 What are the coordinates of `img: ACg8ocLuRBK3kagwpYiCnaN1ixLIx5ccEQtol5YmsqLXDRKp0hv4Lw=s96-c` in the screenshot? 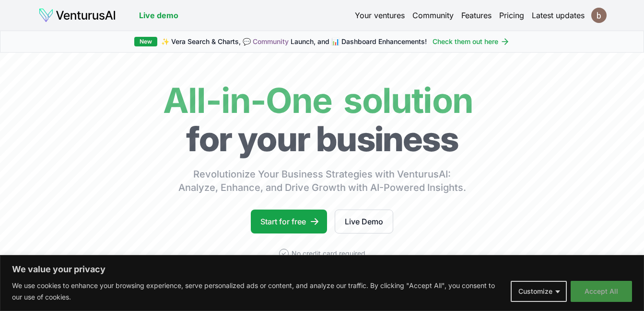 It's located at (600, 16).